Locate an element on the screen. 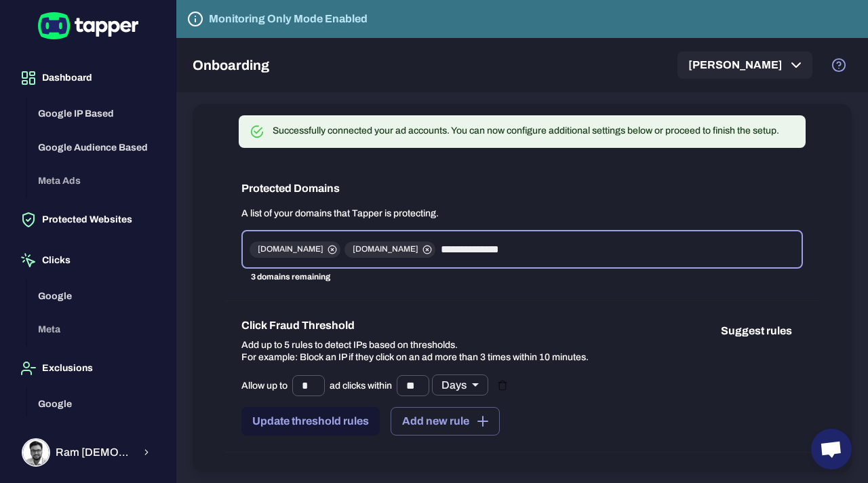  button: Suggest rules is located at coordinates (756, 330).